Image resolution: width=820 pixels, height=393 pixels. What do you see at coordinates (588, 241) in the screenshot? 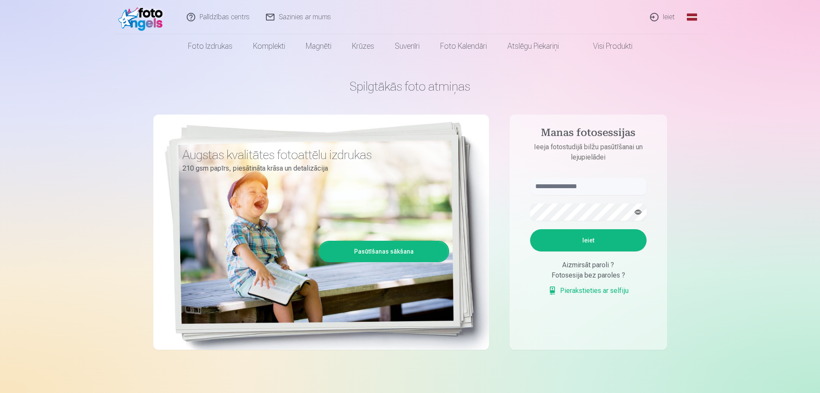
I see `button: Ieiet` at bounding box center [588, 241].